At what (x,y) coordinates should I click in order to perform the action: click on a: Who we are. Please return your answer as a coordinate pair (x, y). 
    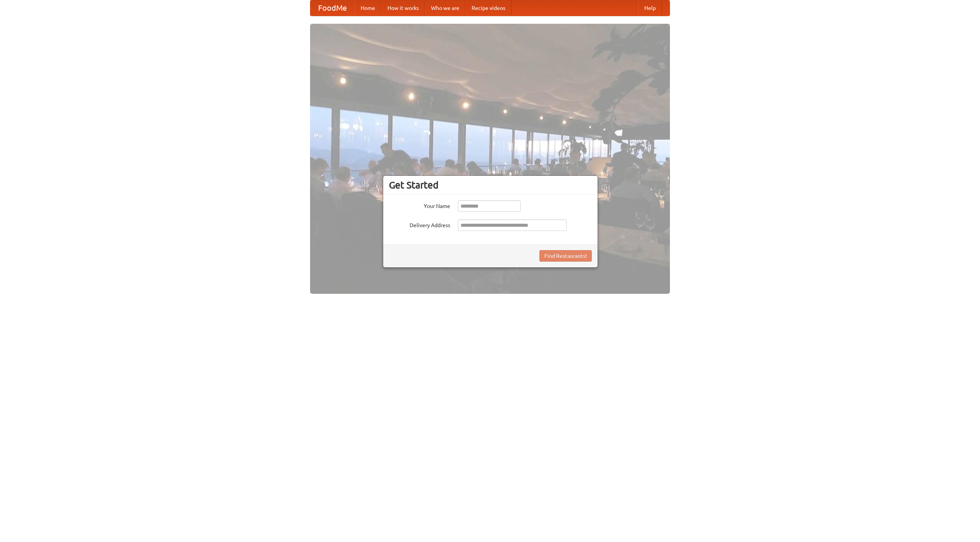
    Looking at the image, I should click on (446, 8).